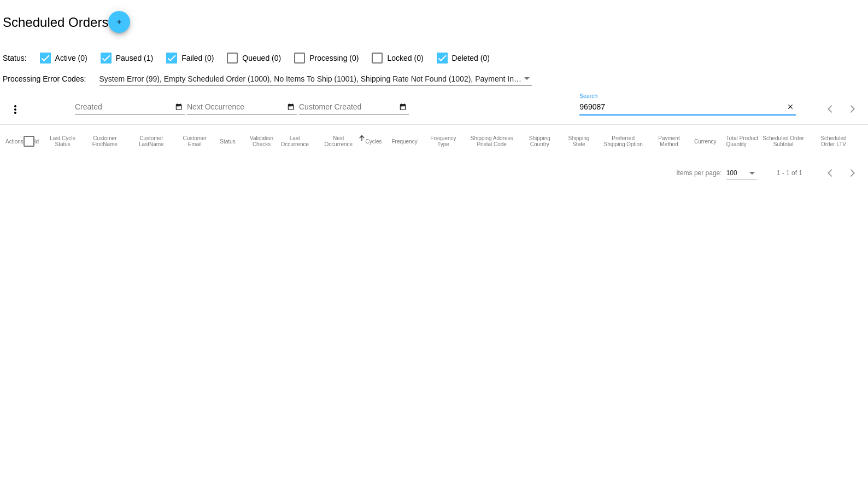 Image resolution: width=868 pixels, height=490 pixels. What do you see at coordinates (227, 141) in the screenshot?
I see `button: Change sorting for Status` at bounding box center [227, 141].